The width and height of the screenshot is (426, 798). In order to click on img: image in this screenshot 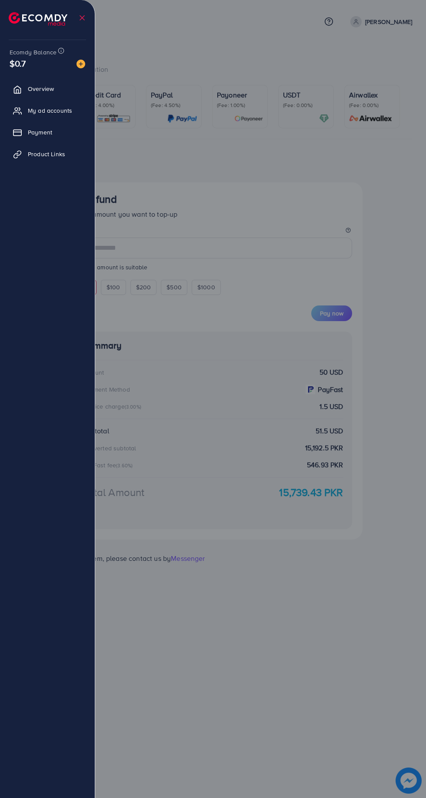, I will do `click(81, 64)`.